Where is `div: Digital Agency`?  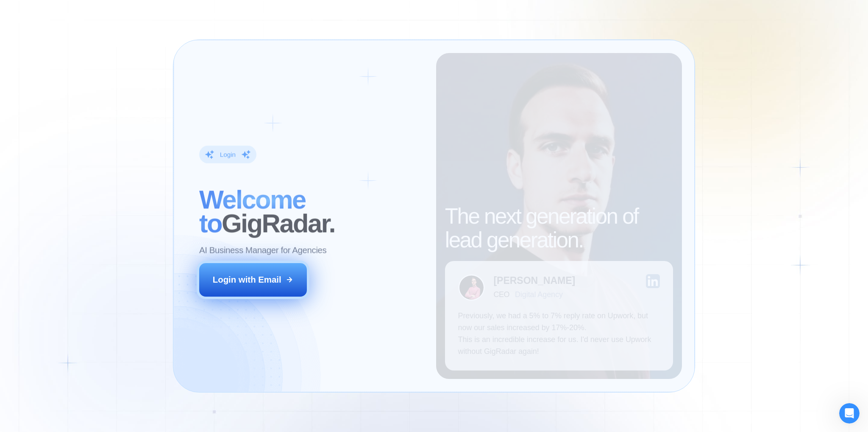
div: Digital Agency is located at coordinates (538, 294).